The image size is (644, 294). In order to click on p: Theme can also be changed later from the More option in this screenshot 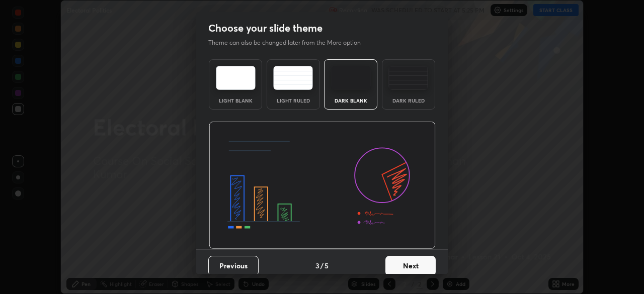, I will do `click(290, 43)`.